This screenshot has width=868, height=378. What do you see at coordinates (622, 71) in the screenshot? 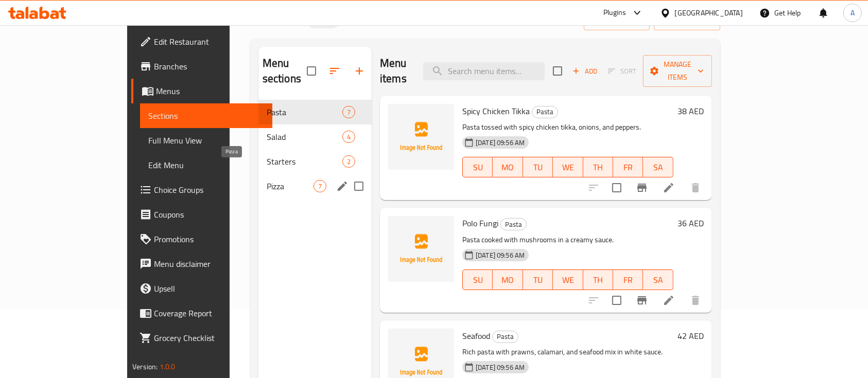
I see `span: Select section first` at bounding box center [622, 71].